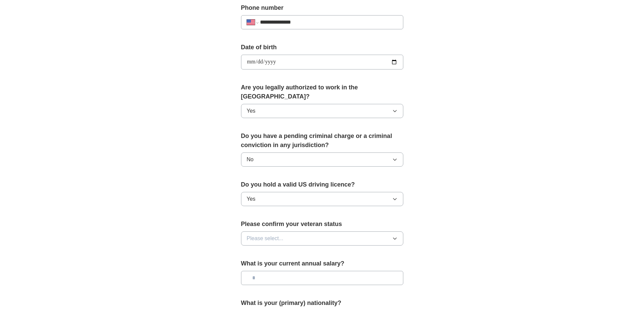 The width and height of the screenshot is (644, 310). Describe the element at coordinates (322, 8) in the screenshot. I see `label: Phone number` at that location.